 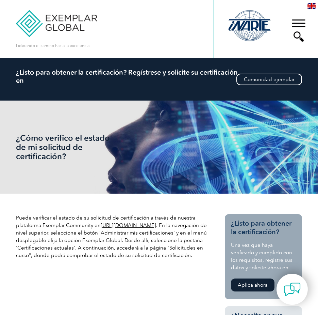 I want to click on img: contact-chat.png, so click(x=292, y=289).